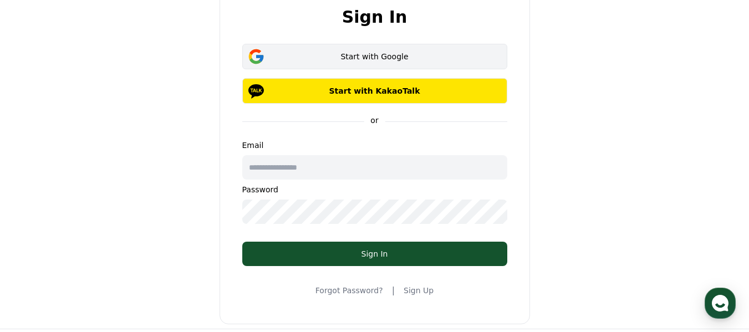 This screenshot has height=332, width=749. Describe the element at coordinates (374, 120) in the screenshot. I see `p: or` at that location.